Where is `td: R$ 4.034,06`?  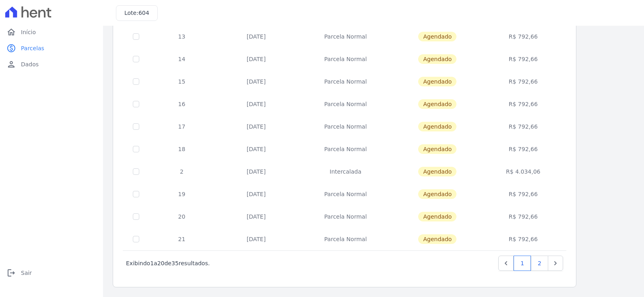 td: R$ 4.034,06 is located at coordinates (523, 172).